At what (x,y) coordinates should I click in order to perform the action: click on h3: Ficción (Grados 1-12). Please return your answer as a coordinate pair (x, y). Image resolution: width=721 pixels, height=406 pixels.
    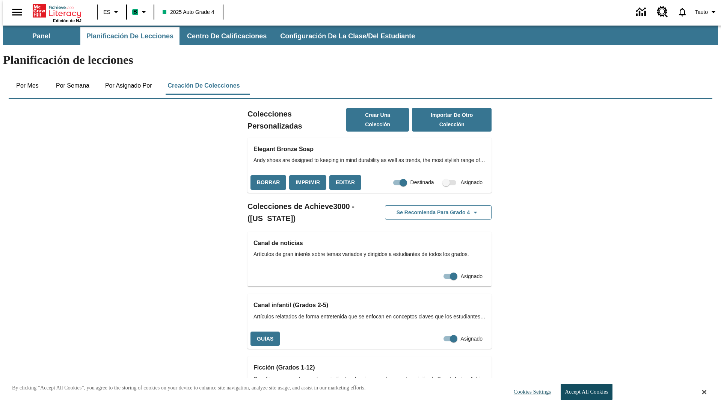
    Looking at the image, I should click on (370, 367).